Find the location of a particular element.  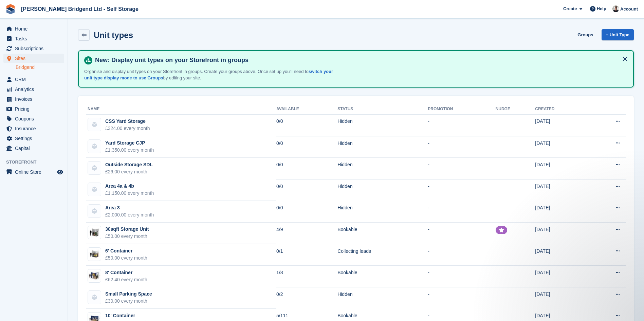

div: £324.00 every month is located at coordinates (127, 128).